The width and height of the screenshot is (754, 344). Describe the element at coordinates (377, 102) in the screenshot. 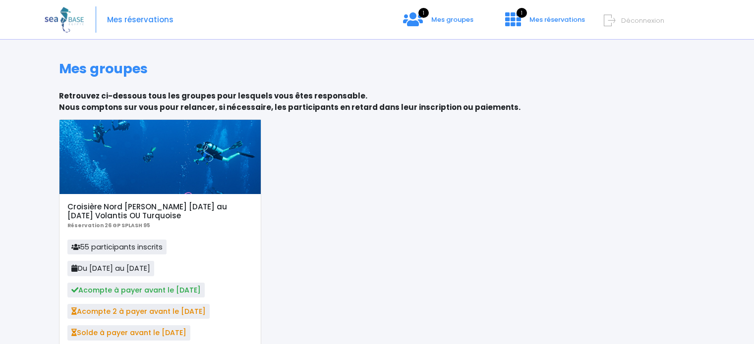

I see `p: Retrouvez ci-dessous tous les groupes pour lesquels vous êtes responsable. Nous comptons sur vous...` at that location.